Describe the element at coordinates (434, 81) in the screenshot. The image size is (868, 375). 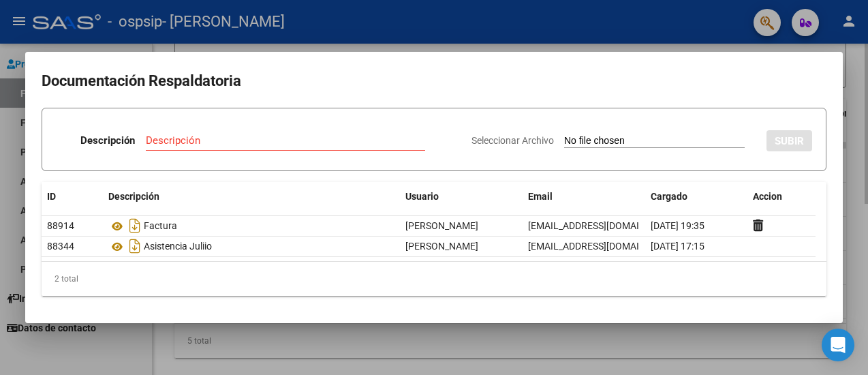
I see `h2: Documentación Respaldatoria` at that location.